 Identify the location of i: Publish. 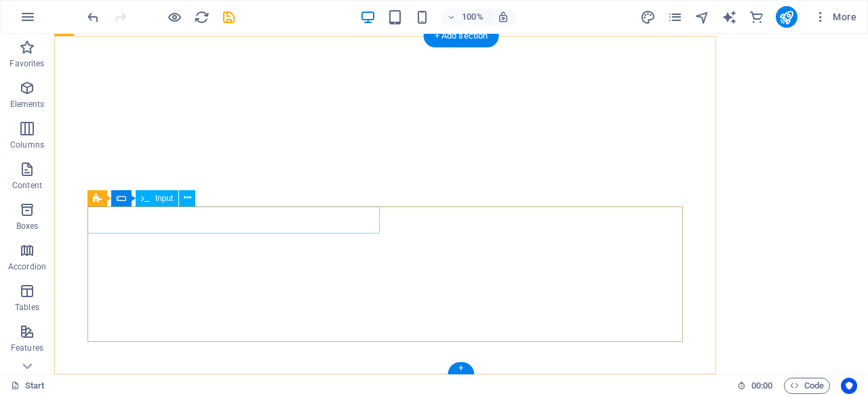
(786, 17).